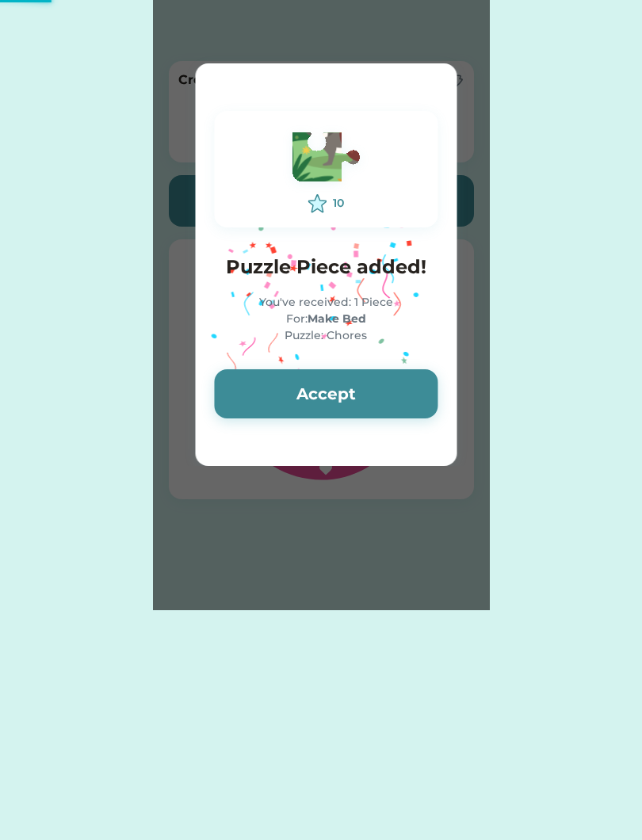 This screenshot has height=840, width=642. What do you see at coordinates (326, 394) in the screenshot?
I see `button: Accept` at bounding box center [326, 394].